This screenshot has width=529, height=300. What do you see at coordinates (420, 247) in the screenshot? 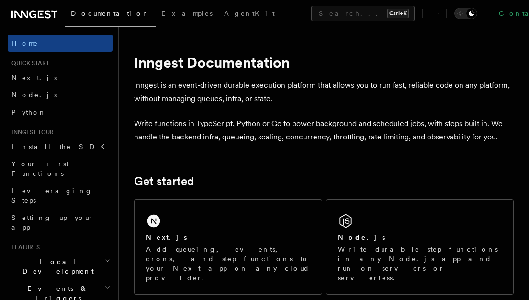
I see `a: Node.jsWrite durable step functions in any Node.js app and run on servers or serverless.` at bounding box center [420, 247].